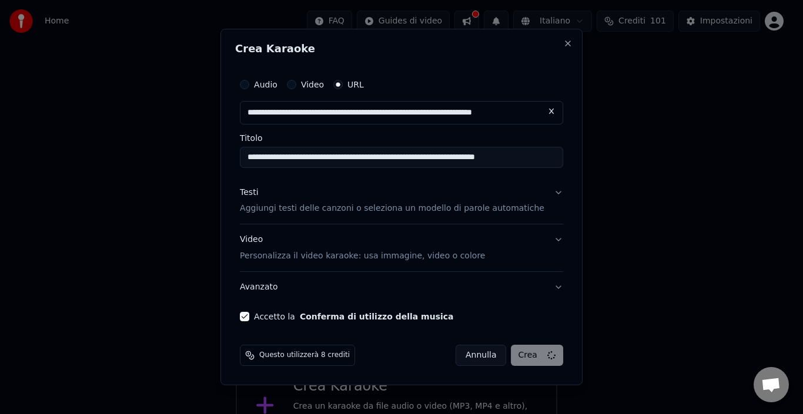  What do you see at coordinates (312, 85) in the screenshot?
I see `label: Video` at bounding box center [312, 85].